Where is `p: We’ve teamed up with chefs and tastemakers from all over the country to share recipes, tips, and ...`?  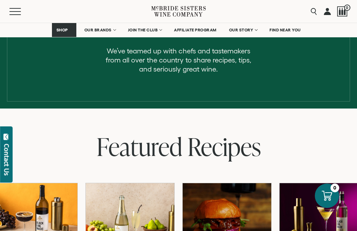 p: We’ve teamed up with chefs and tastemakers from all over the country to share recipes, tips, and ... is located at coordinates (178, 60).